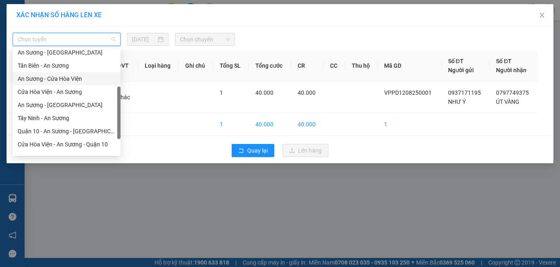  I want to click on button: rollbackQuay lại, so click(253, 151).